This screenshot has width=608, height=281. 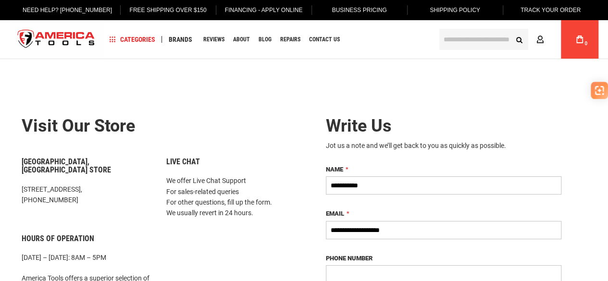 What do you see at coordinates (56, 39) in the screenshot?
I see `a: store logo` at bounding box center [56, 39].